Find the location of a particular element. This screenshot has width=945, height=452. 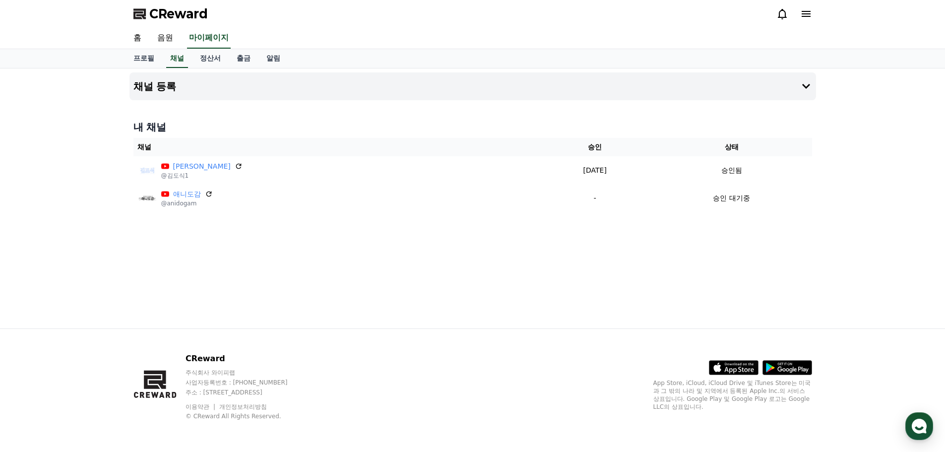

a: 애니도감 is located at coordinates (187, 194).